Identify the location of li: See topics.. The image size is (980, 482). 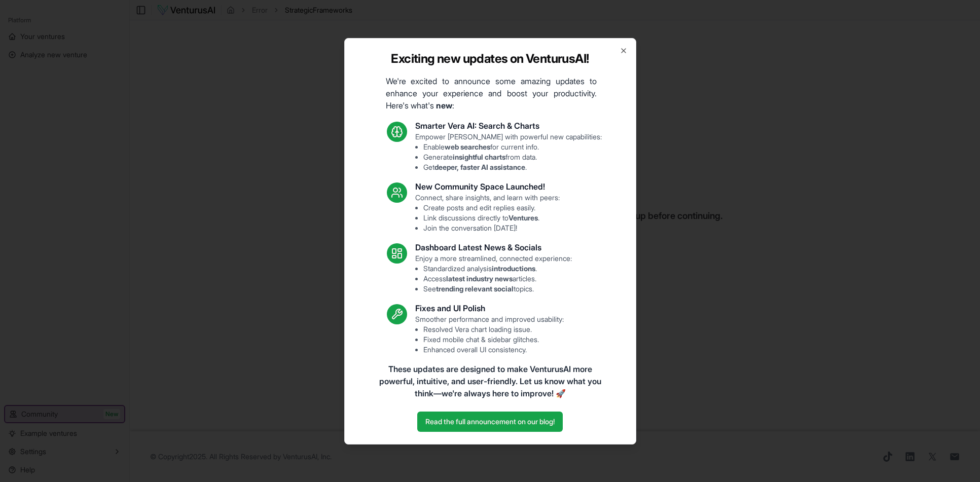
(497, 289).